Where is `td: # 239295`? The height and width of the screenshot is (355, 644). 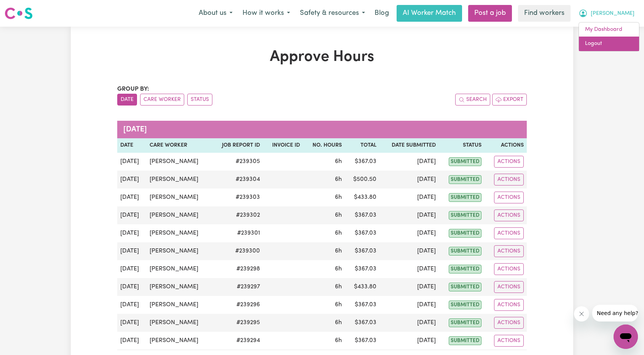 td: # 239295 is located at coordinates (237, 323).